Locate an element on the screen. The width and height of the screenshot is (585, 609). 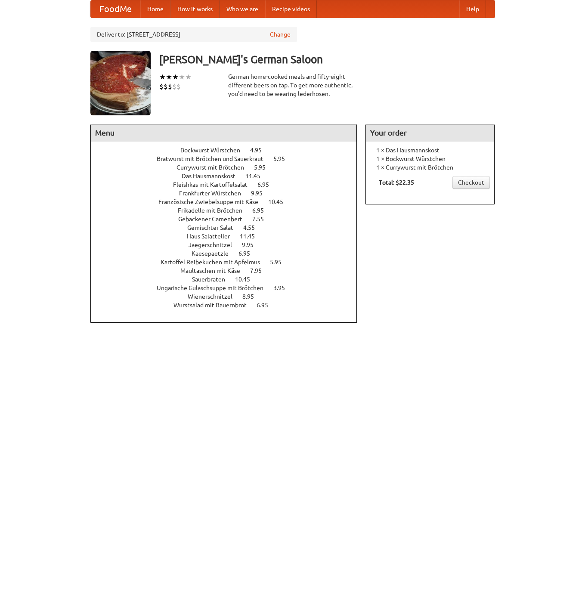
a: Maultaschen mit Käse 7.95 is located at coordinates (229, 271).